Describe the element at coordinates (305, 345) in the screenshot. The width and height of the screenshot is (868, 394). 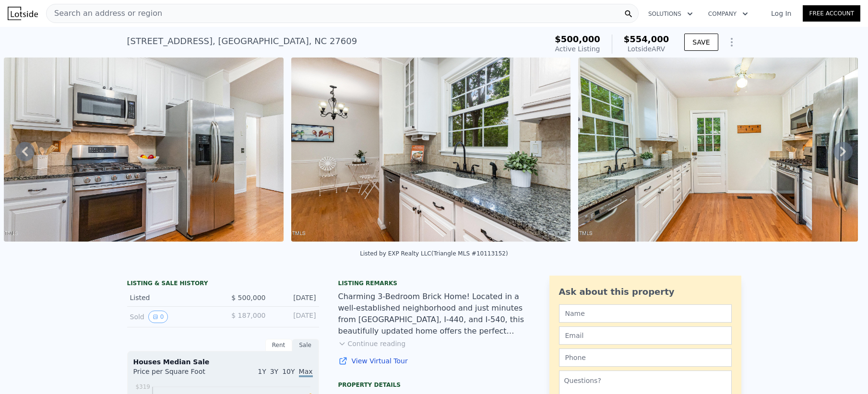
I see `div: Sale` at that location.